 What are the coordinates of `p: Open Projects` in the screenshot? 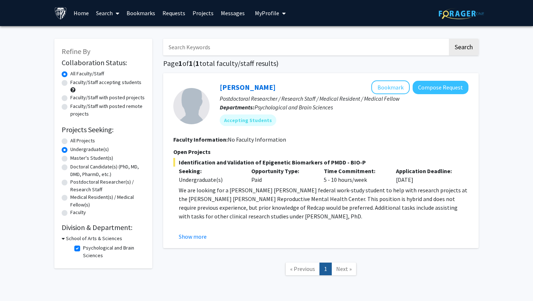 It's located at (321, 152).